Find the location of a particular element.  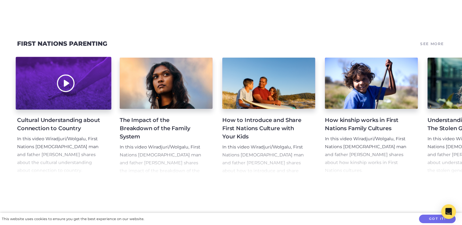

a: First Nations Parenting is located at coordinates (62, 44).